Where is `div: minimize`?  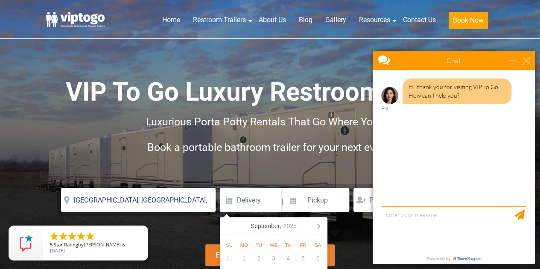
div: minimize is located at coordinates (145, 15).